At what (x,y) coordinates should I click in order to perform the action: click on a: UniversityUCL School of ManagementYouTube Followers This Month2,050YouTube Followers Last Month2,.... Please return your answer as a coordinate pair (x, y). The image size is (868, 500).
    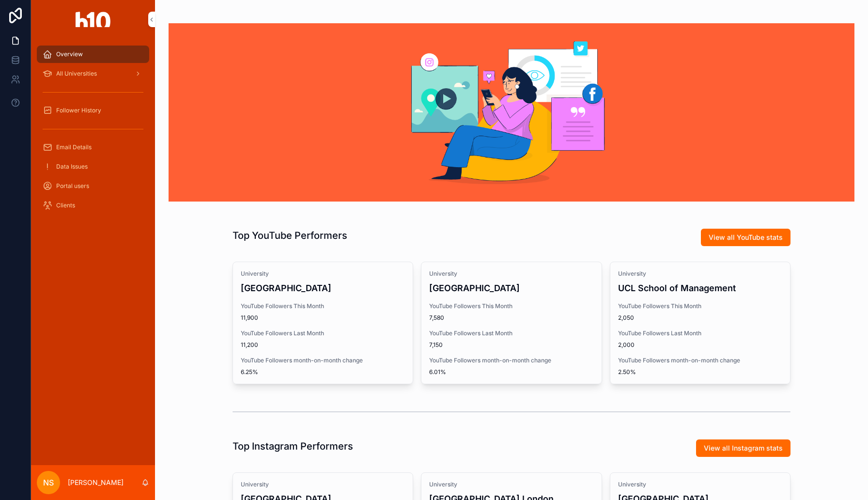
    Looking at the image, I should click on (700, 322).